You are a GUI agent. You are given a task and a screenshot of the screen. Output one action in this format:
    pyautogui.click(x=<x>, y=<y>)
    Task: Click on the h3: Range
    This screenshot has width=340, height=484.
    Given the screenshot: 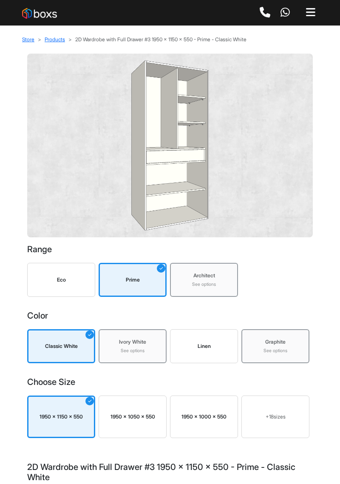 What is the action you would take?
    pyautogui.click(x=170, y=249)
    